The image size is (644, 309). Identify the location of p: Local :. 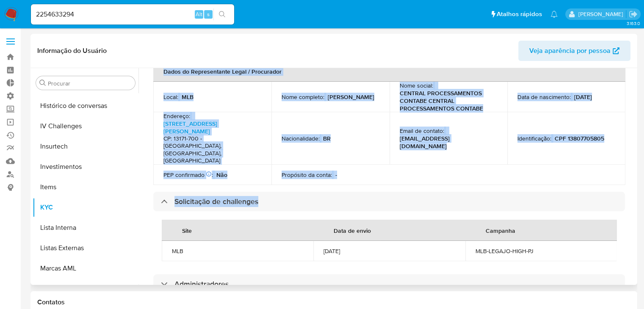
(171, 97).